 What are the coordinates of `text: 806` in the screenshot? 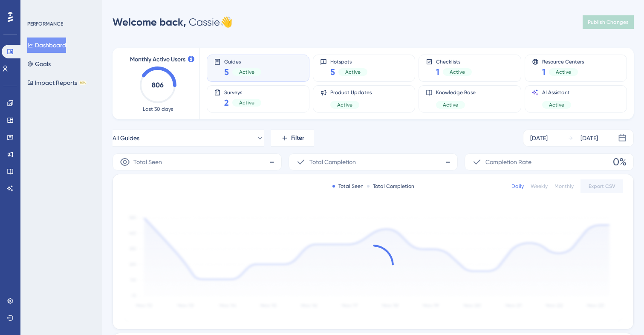 It's located at (158, 85).